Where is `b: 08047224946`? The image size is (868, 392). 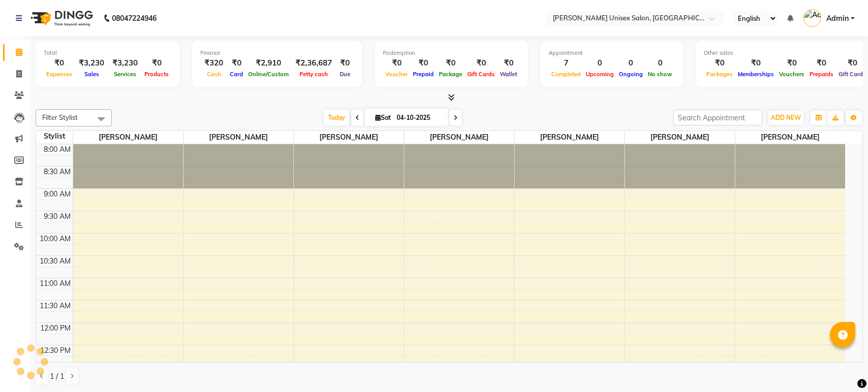 b: 08047224946 is located at coordinates (134, 18).